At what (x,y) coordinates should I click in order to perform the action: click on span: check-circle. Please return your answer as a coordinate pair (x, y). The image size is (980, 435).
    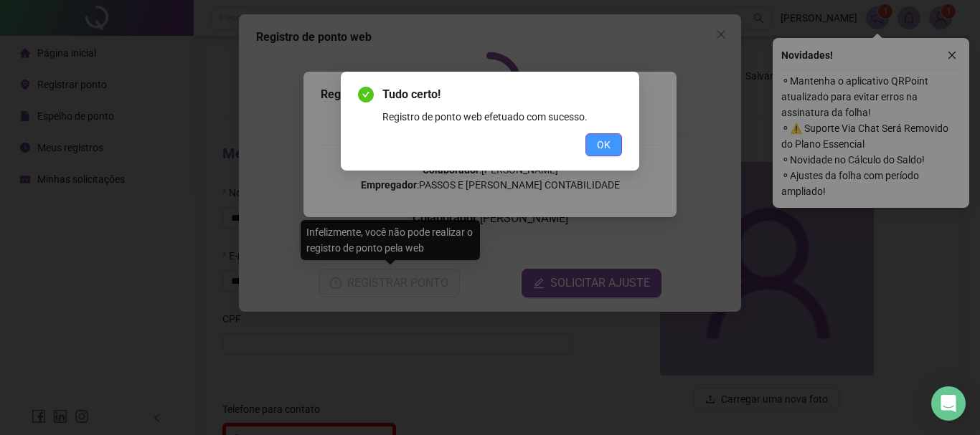
    Looking at the image, I should click on (366, 95).